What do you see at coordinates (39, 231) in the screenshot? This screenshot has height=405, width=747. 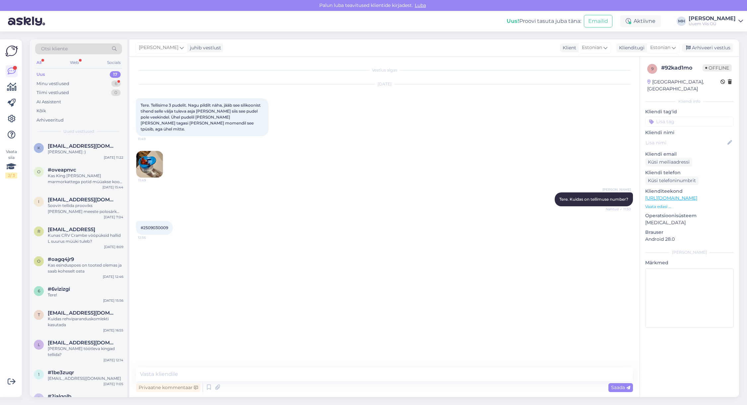 I see `span: r` at bounding box center [39, 231].